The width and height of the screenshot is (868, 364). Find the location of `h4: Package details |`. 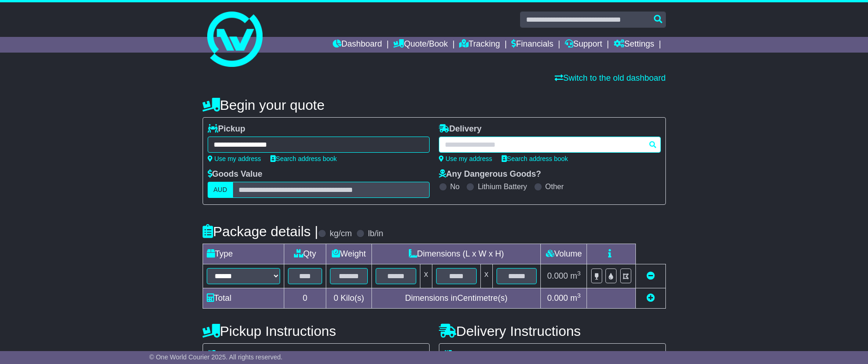

h4: Package details | is located at coordinates (260, 231).